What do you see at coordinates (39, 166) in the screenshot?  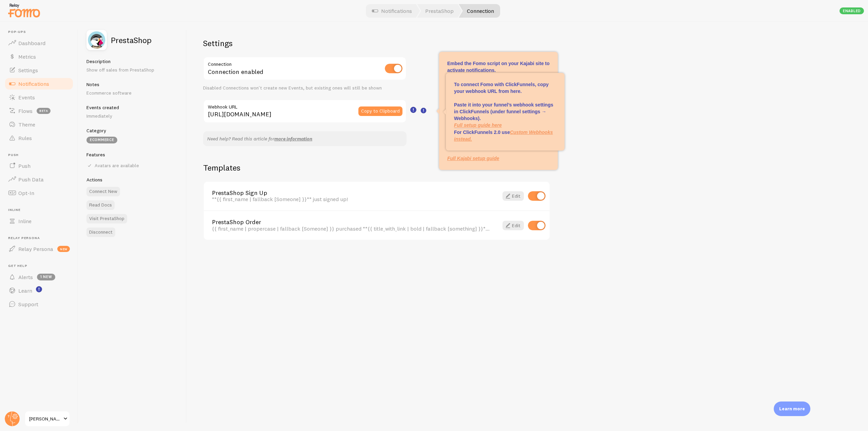 I see `a: Push` at bounding box center [39, 166].